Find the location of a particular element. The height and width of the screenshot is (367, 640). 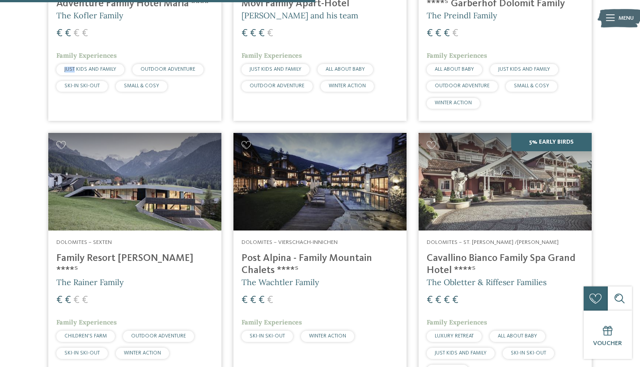

span: Voucher is located at coordinates (607, 343).